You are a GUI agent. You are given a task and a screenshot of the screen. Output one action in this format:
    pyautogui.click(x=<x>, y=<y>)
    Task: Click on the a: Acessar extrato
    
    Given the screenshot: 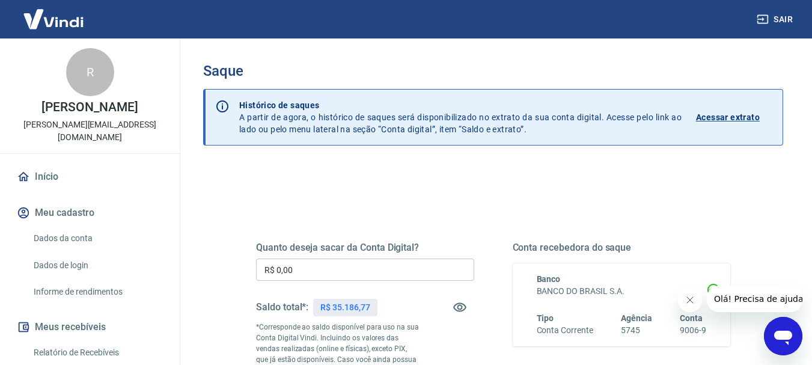 What is the action you would take?
    pyautogui.click(x=735, y=117)
    